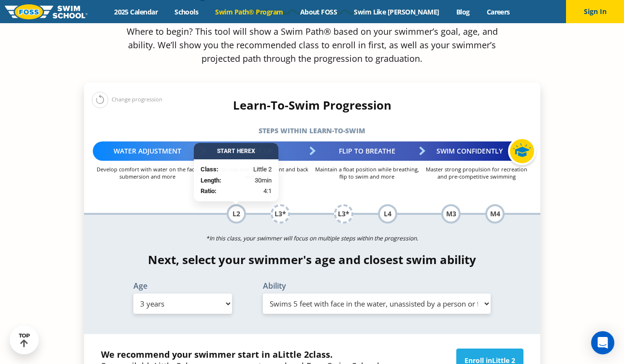  Describe the element at coordinates (236, 151) in the screenshot. I see `div: Start Here` at that location.